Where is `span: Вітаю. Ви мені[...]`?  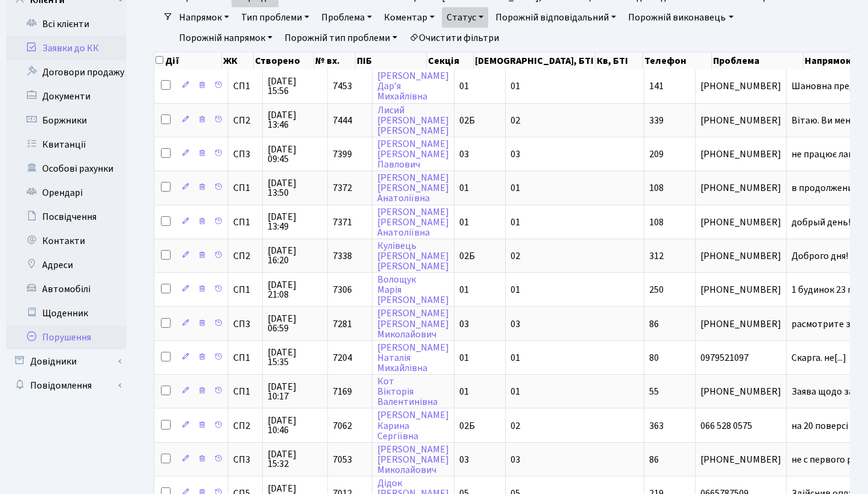 span: Вітаю. Ви мені[...] is located at coordinates (828, 121).